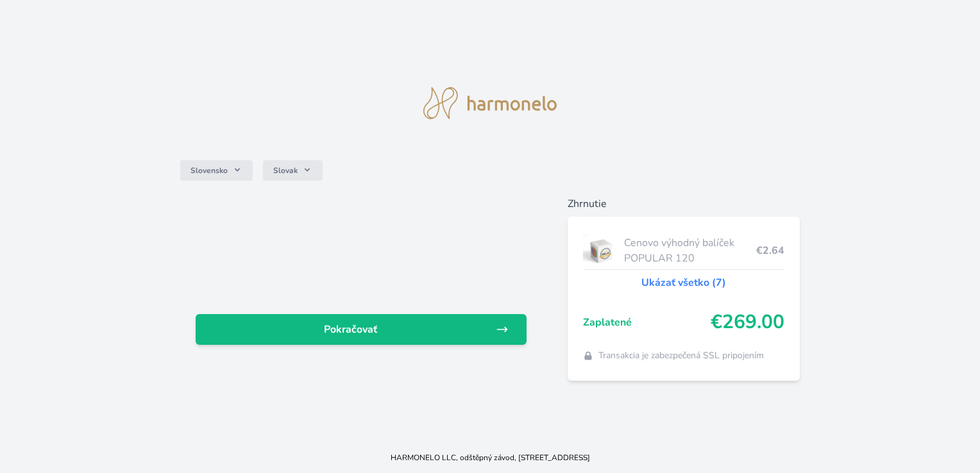  Describe the element at coordinates (360, 329) in the screenshot. I see `a: Pokračovať` at that location.